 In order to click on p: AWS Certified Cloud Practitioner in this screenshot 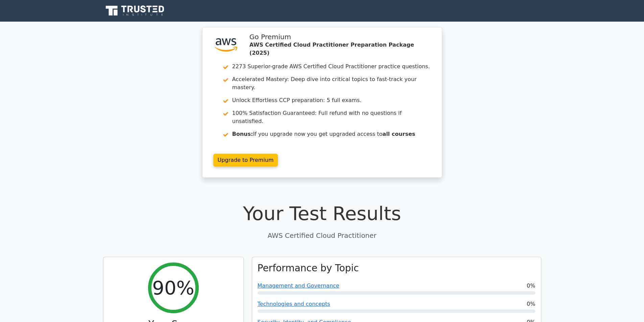, I will do `click(322, 236)`.